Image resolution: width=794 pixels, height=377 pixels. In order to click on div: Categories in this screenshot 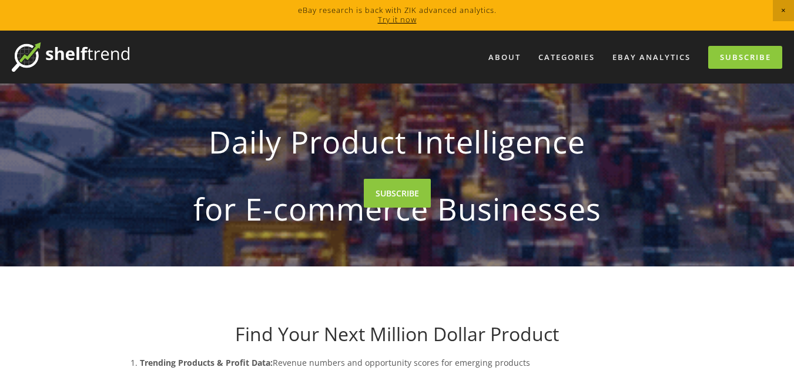, I will do `click(567, 57)`.